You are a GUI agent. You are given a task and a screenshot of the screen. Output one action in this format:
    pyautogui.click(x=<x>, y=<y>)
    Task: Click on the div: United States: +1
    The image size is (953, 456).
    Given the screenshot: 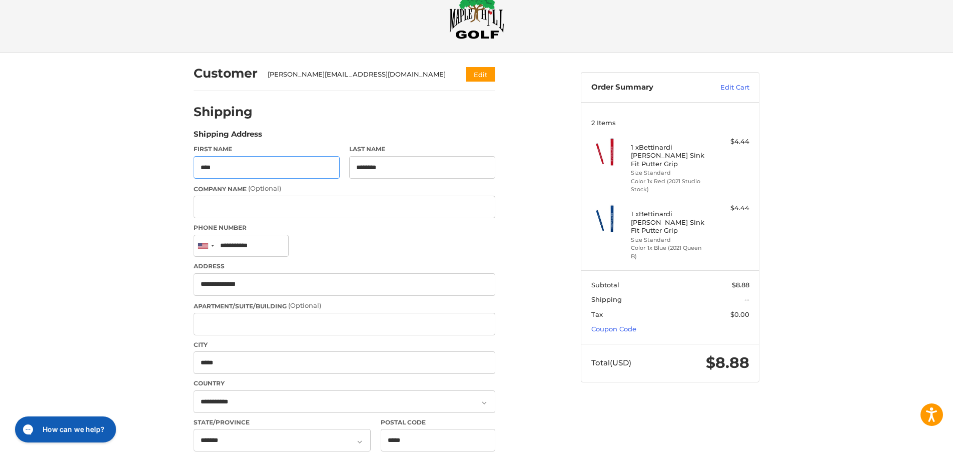 What is the action you would take?
    pyautogui.click(x=206, y=246)
    